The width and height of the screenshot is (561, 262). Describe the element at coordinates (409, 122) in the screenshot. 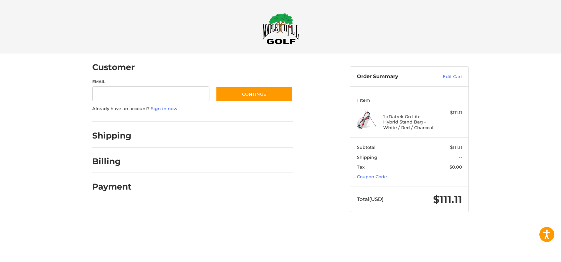

I see `h4: 1 x Datrek Go Lite Hybrid Stand Bag - White / Red / Charcoal` at that location.